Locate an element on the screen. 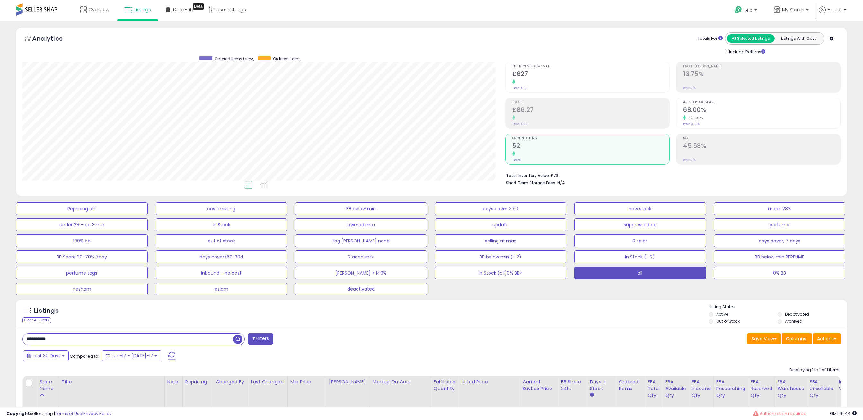 This screenshot has height=420, width=863. label: Archived is located at coordinates (794, 321).